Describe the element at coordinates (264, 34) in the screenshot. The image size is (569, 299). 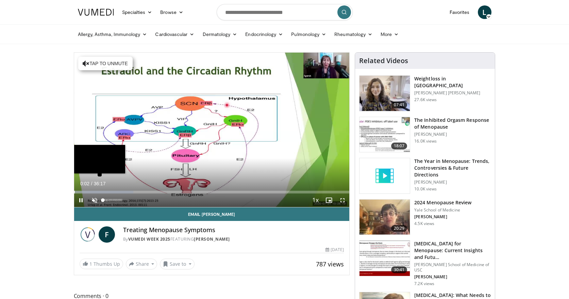
I see `a: Endocrinology` at that location.